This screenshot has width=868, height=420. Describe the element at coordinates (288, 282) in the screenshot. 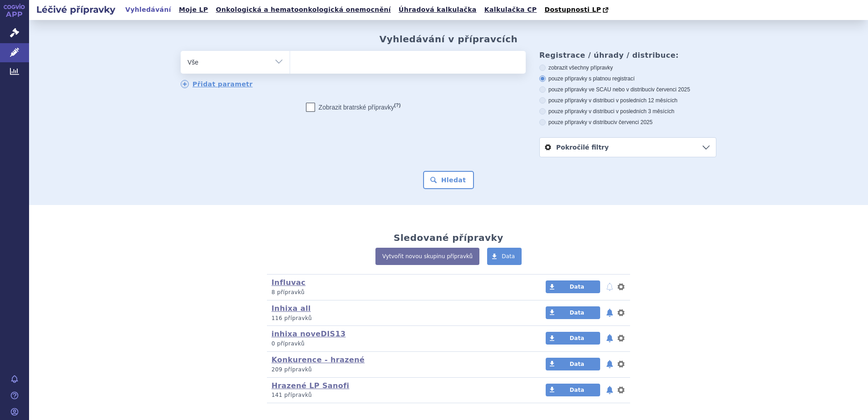

I see `a: Influvac` at that location.